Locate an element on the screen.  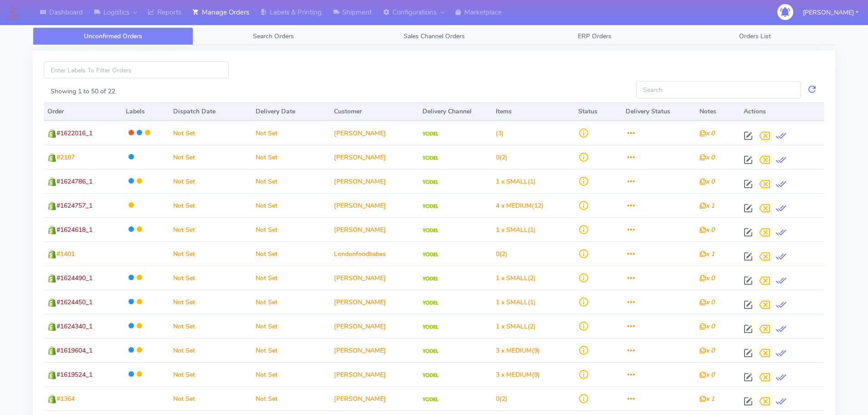
span: #1624340_1 is located at coordinates (74, 326).